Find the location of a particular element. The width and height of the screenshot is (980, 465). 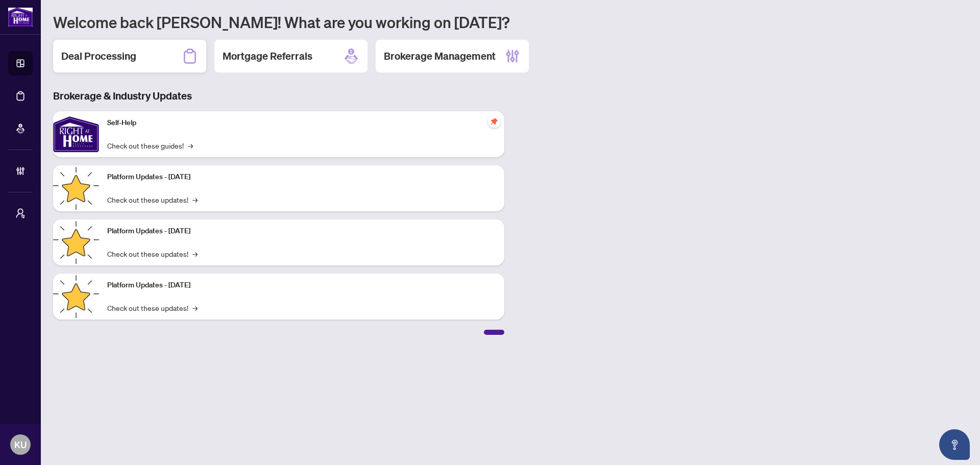

img: Self-Help is located at coordinates (76, 134).